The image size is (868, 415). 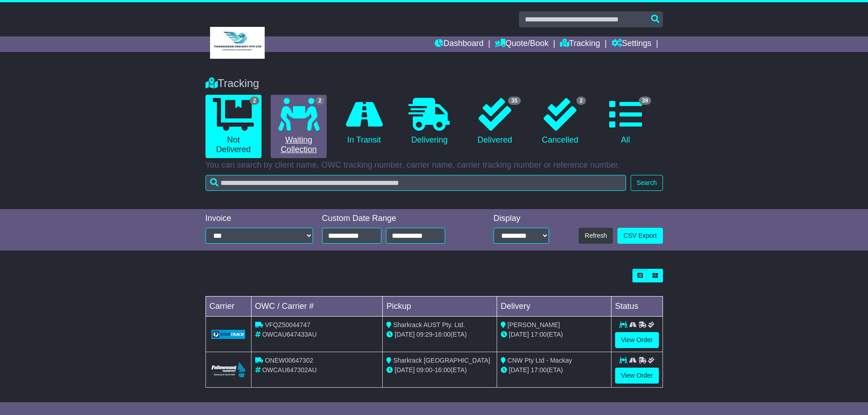 What do you see at coordinates (494, 122) in the screenshot?
I see `a: 35 Delivered` at bounding box center [494, 122].